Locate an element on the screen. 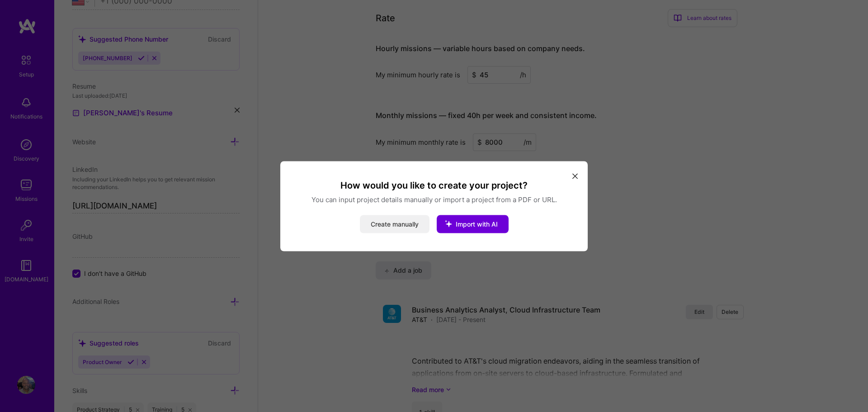 This screenshot has width=868, height=412. span: Import with AI is located at coordinates (477, 224).